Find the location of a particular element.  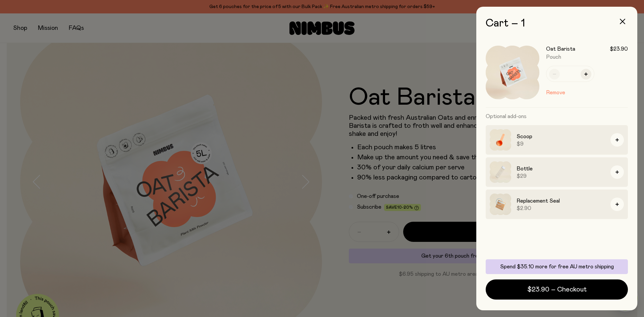

h3: Optional add-ons is located at coordinates (557, 117).